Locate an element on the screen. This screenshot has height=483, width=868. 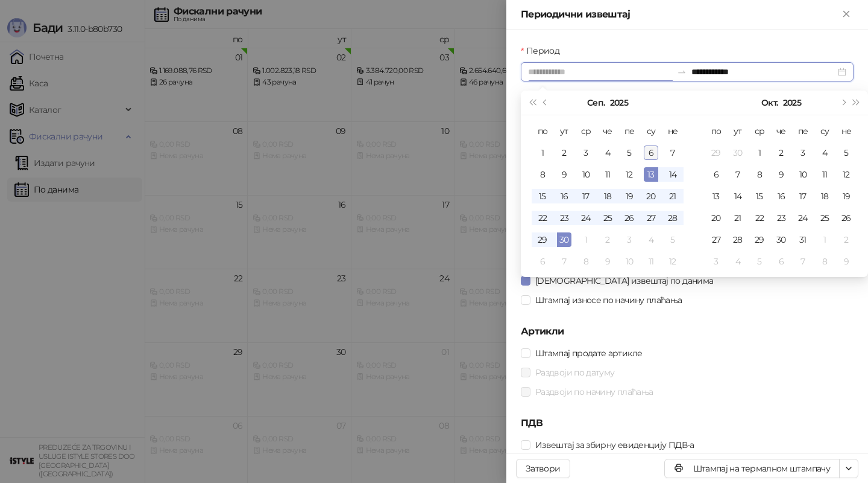
td: 2025-10-03 is located at coordinates (803, 153).